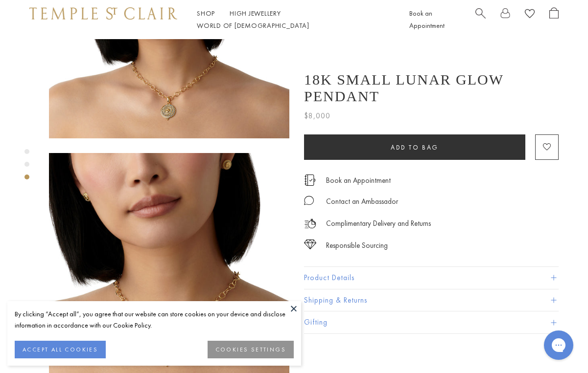 The width and height of the screenshot is (588, 373). Describe the element at coordinates (362, 202) in the screenshot. I see `div: Contact an Ambassador` at that location.